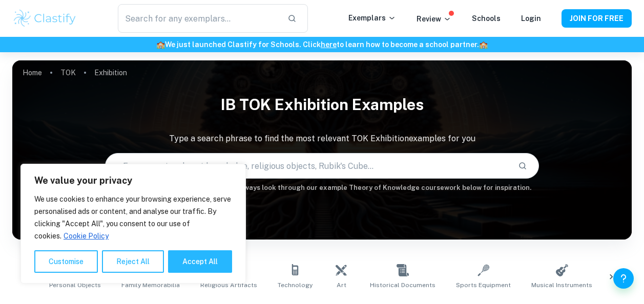 Image resolution: width=644 pixels, height=304 pixels. What do you see at coordinates (322, 45) in the screenshot?
I see `h6: We just launched Clastify for Schools. Click to learn how to become a school partner.` at bounding box center [322, 45].